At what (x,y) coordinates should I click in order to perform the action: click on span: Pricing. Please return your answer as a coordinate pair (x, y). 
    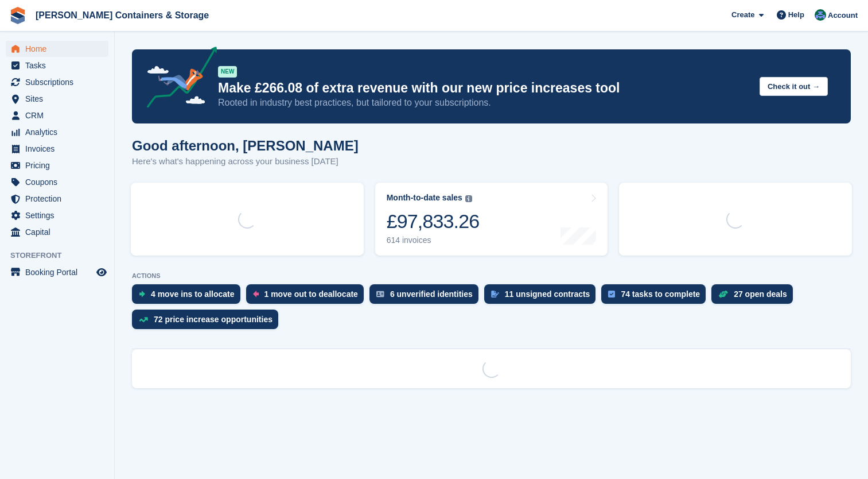
    Looking at the image, I should click on (60, 165).